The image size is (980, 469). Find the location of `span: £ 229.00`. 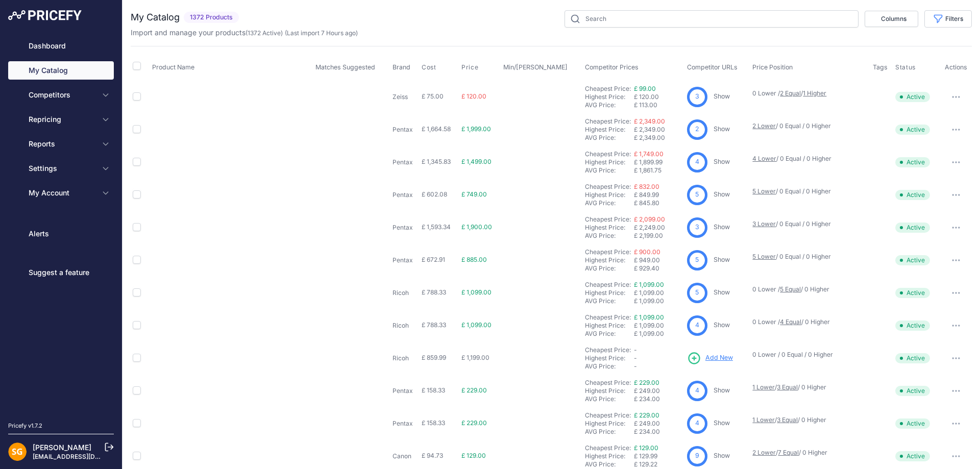

span: £ 229.00 is located at coordinates (475, 390).